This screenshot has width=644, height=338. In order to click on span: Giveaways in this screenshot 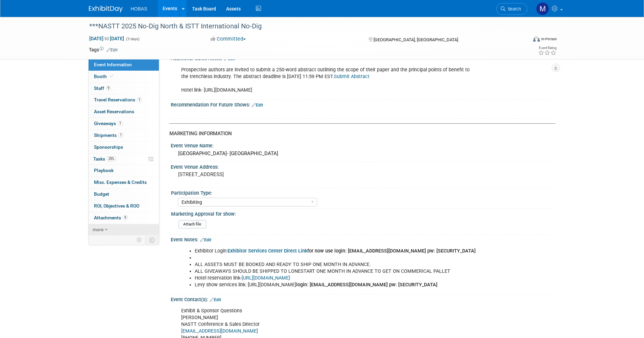, I will do `click(108, 123)`.